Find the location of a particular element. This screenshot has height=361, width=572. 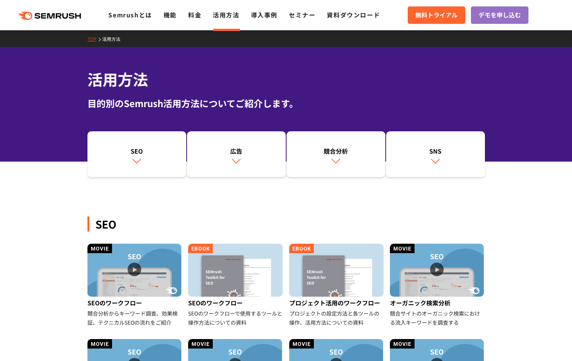

a: TOP is located at coordinates (95, 39).